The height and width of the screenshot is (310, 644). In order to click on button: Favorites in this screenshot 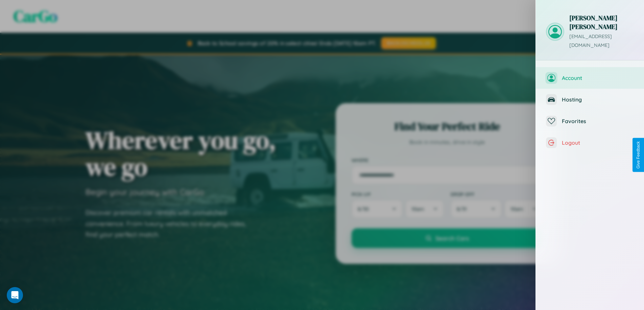, I will do `click(590, 121)`.